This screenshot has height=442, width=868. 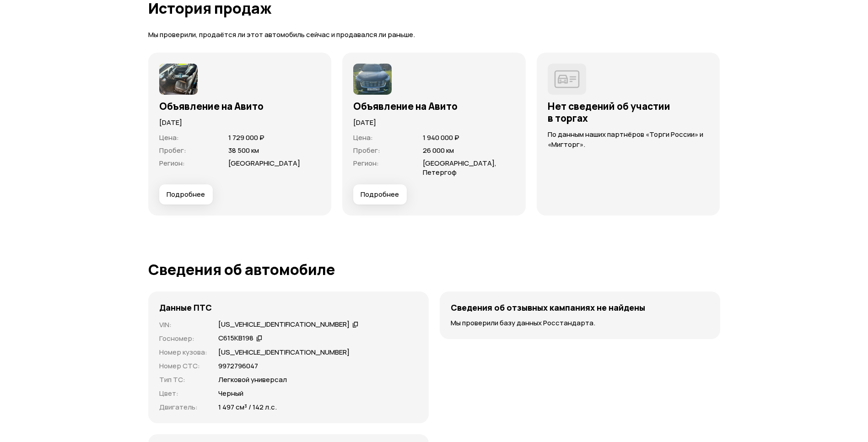 I want to click on p: VIN :, so click(x=183, y=325).